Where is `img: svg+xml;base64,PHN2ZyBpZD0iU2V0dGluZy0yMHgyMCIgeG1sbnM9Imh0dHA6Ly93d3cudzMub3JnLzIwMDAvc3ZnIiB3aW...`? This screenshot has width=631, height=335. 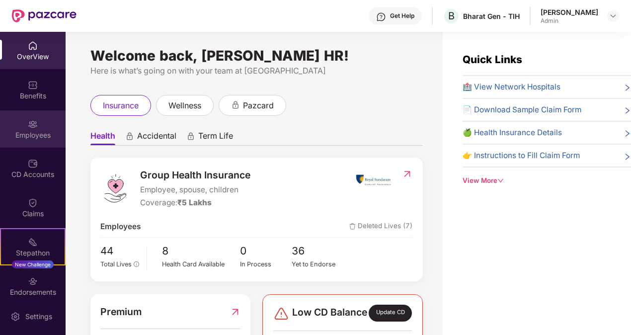
img: svg+xml;base64,PHN2ZyBpZD0iU2V0dGluZy0yMHgyMCIgeG1sbnM9Imh0dHA6Ly93d3cudzMub3JnLzIwMDAvc3ZnIiB3aW... is located at coordinates (15, 317).